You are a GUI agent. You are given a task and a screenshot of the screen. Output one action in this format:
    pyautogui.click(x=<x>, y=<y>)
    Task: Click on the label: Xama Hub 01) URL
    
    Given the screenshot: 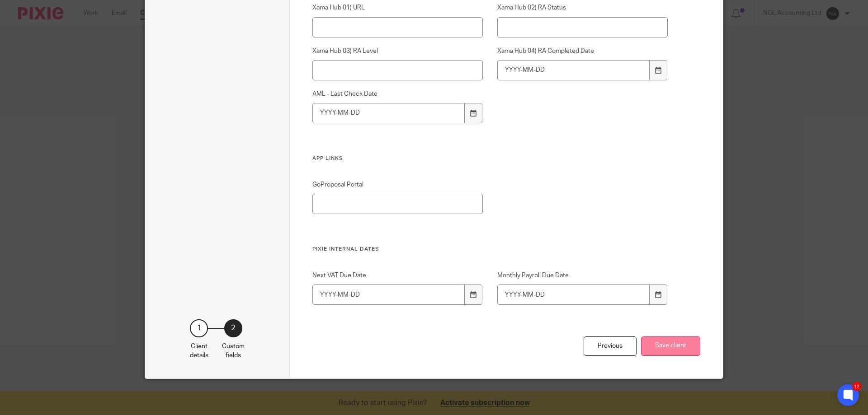 What is the action you would take?
    pyautogui.click(x=398, y=8)
    